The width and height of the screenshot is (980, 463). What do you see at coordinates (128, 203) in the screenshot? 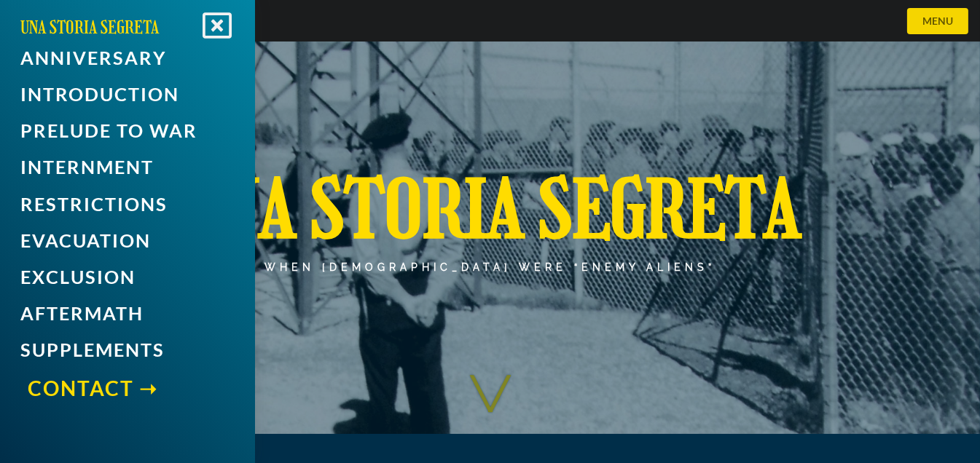
I see `a: Restrictions` at bounding box center [128, 203].